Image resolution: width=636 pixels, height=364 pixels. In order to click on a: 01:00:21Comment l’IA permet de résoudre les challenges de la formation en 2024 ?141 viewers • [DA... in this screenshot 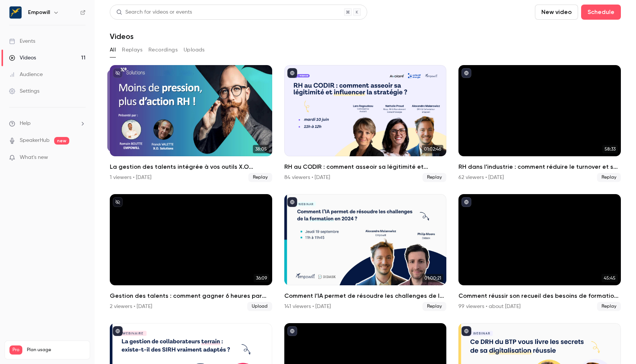, I will do `click(366, 252)`.